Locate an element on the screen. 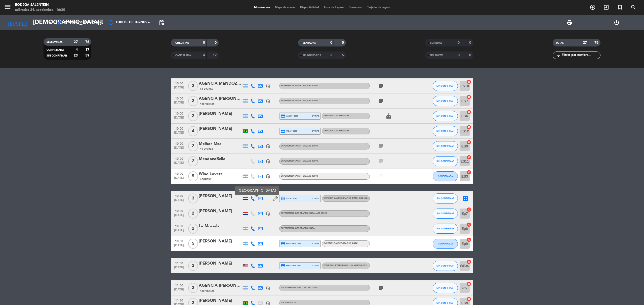 This screenshot has width=644, height=305. button: menu is located at coordinates (8, 8).